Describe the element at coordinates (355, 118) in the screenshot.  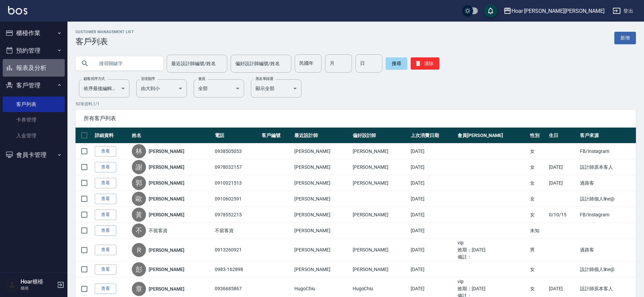
I see `span: 所有客戶列表` at that location.